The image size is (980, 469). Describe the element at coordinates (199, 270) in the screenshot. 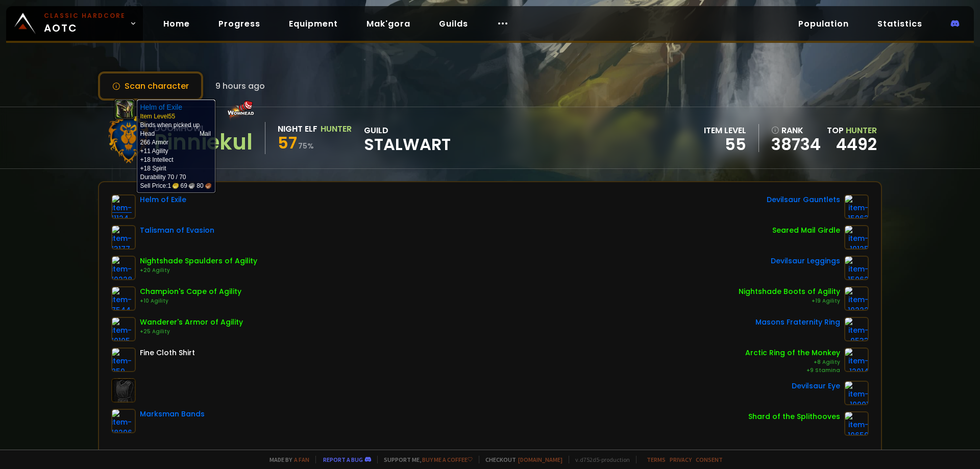

I see `div: +20 Agility` at that location.